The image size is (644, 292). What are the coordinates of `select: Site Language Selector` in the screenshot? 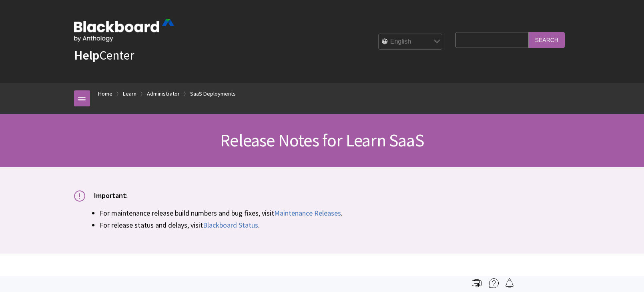 It's located at (411, 42).